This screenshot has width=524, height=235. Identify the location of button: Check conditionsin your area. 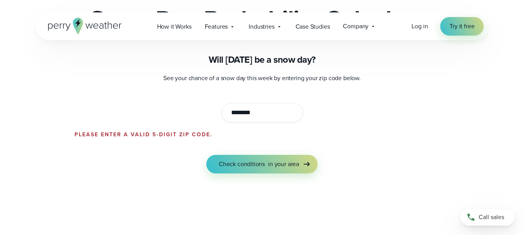
(262, 164).